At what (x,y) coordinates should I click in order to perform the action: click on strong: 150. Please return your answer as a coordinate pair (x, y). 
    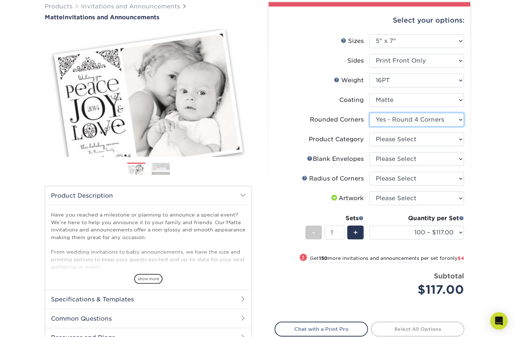
    Looking at the image, I should click on (323, 258).